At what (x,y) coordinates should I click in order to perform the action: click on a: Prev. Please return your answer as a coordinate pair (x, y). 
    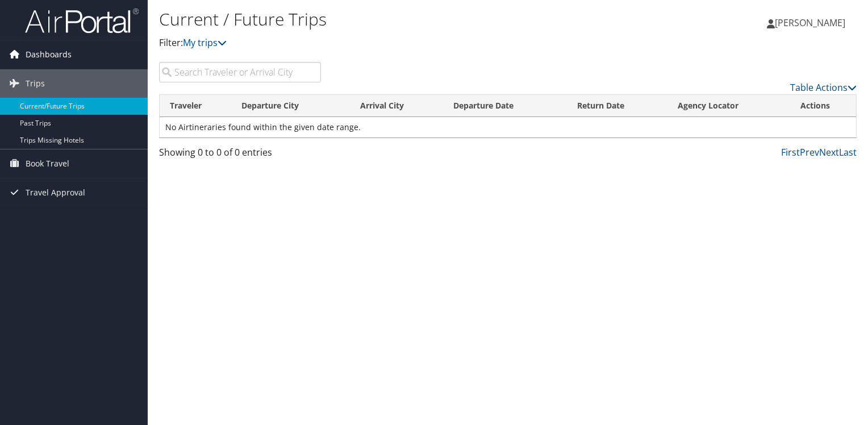
    Looking at the image, I should click on (809, 152).